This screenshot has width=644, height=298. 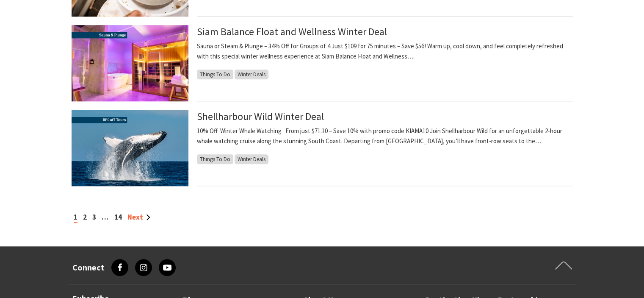 What do you see at coordinates (260, 116) in the screenshot?
I see `a: Shellharbour Wild Winter Deal` at bounding box center [260, 116].